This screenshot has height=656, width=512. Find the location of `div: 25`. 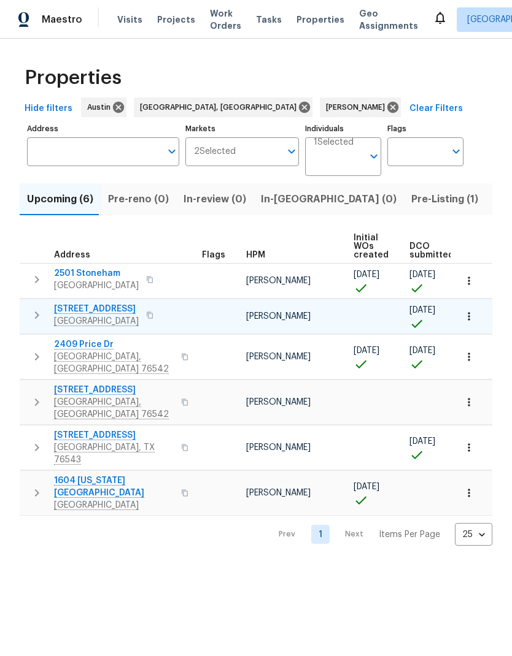

div: 25 is located at coordinates (473, 535).